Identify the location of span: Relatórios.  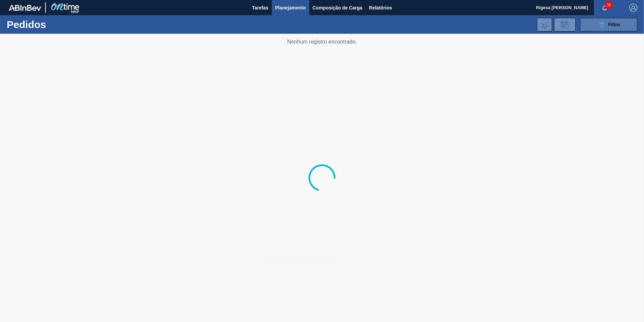
(381, 7).